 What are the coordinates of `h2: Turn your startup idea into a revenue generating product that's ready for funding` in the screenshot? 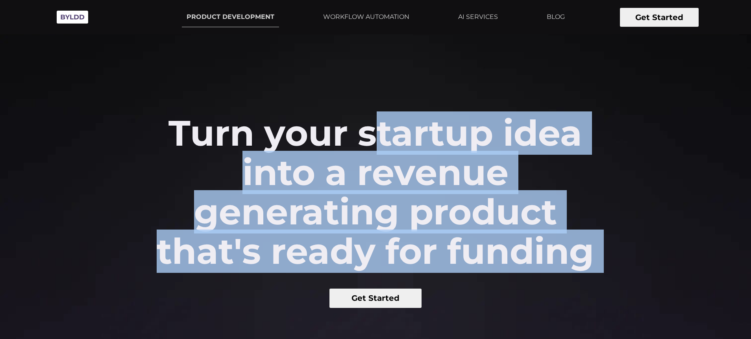 It's located at (375, 192).